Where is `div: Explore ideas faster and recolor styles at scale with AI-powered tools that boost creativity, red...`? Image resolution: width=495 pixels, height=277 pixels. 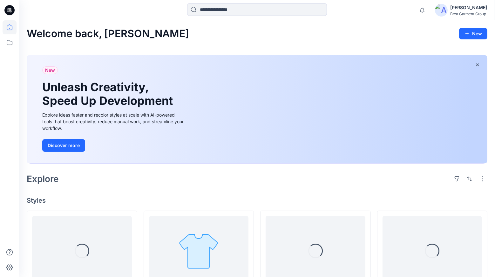 div: Explore ideas faster and recolor styles at scale with AI-powered tools that boost creativity, red... is located at coordinates (114, 121).